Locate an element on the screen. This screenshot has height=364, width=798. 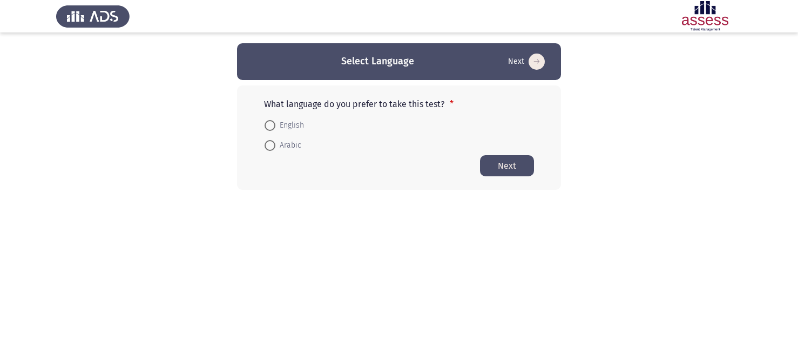
h3: Select Language is located at coordinates (378, 61).